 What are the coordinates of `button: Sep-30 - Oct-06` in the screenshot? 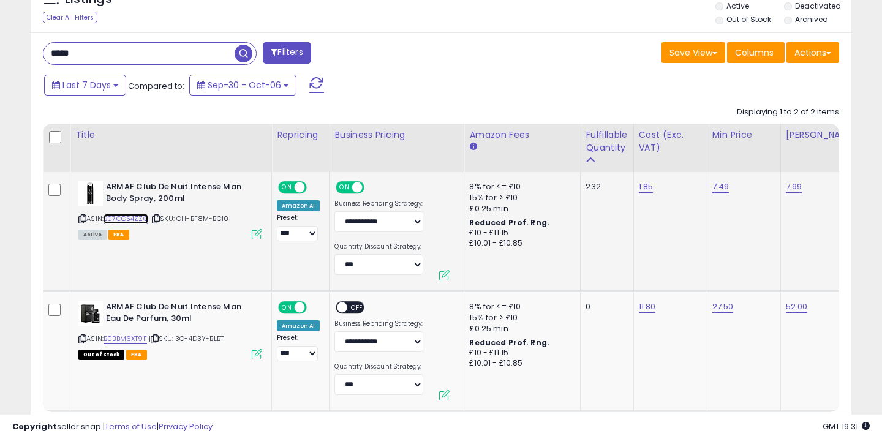 It's located at (242, 85).